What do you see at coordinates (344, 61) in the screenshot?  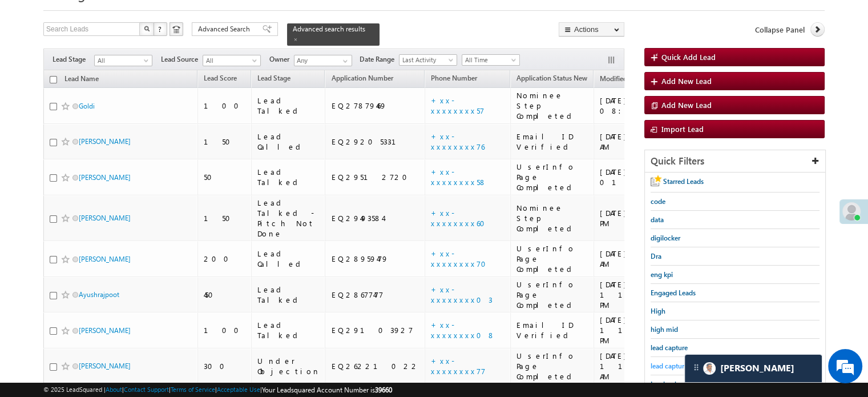 I see `a: Show All Items` at bounding box center [344, 61].